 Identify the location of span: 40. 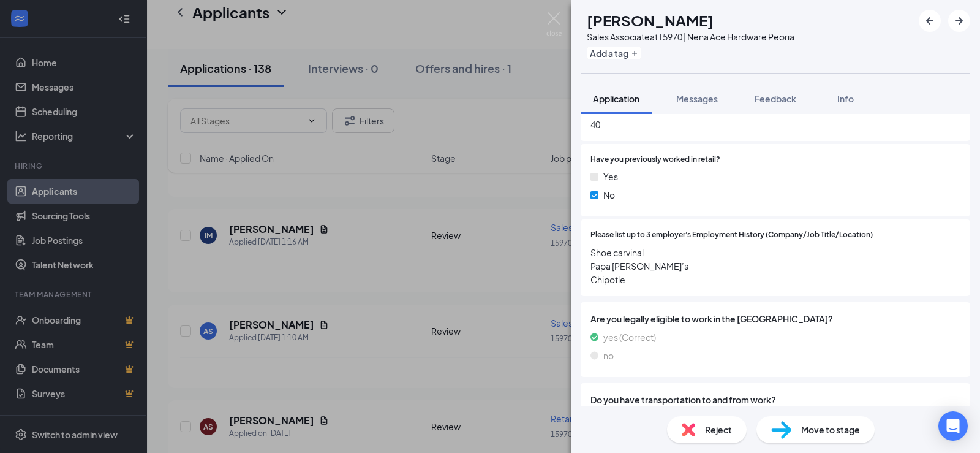
(776, 124).